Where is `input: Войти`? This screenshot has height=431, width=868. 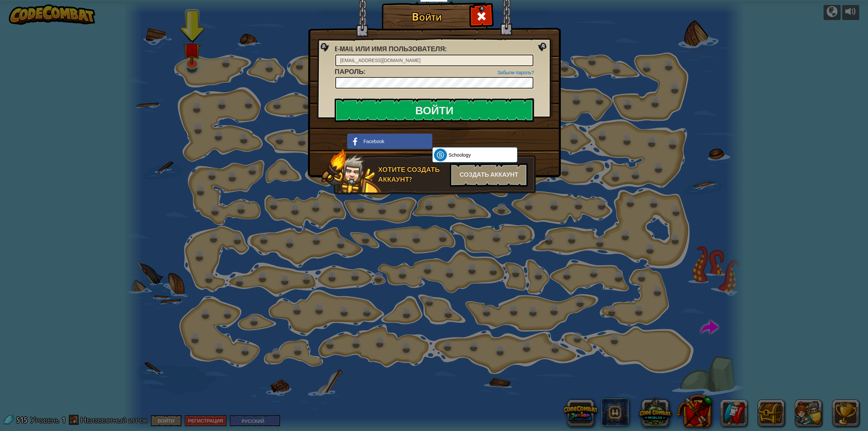 input: Войти is located at coordinates (435, 111).